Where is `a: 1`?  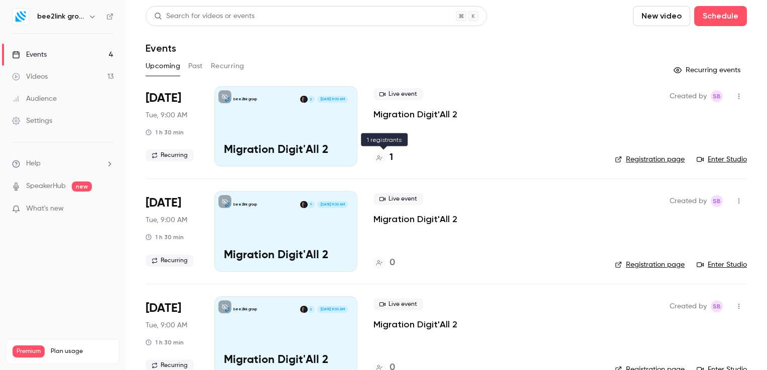 a: 1 is located at coordinates (383, 158).